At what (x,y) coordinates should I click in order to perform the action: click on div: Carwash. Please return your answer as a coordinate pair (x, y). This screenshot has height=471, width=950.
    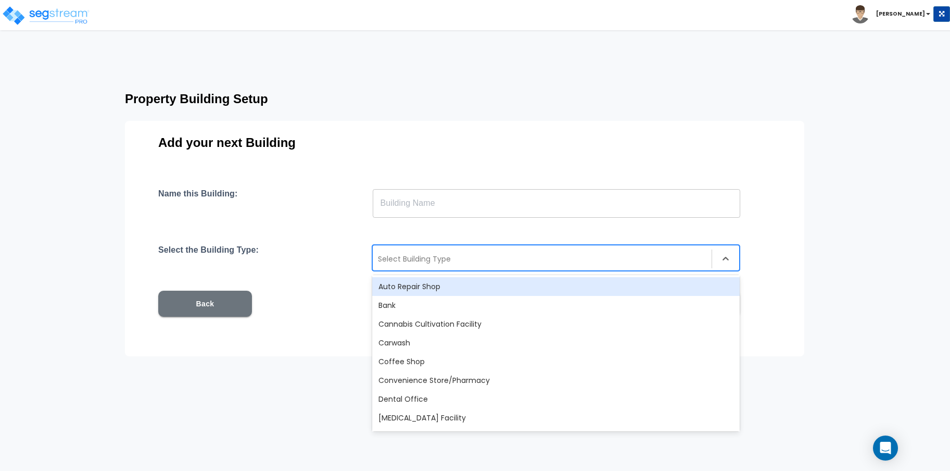
    Looking at the image, I should click on (556, 343).